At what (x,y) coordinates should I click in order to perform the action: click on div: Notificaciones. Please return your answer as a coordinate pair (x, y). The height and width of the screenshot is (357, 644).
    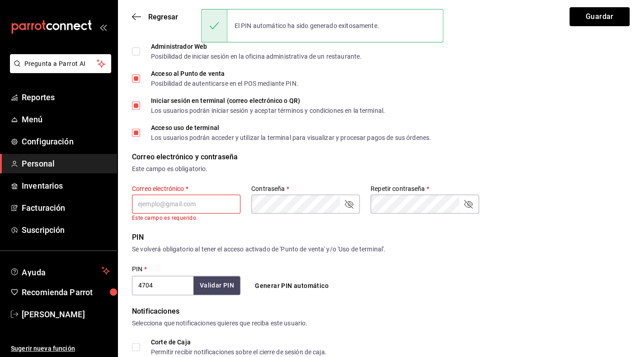
    Looking at the image, I should click on (381, 312).